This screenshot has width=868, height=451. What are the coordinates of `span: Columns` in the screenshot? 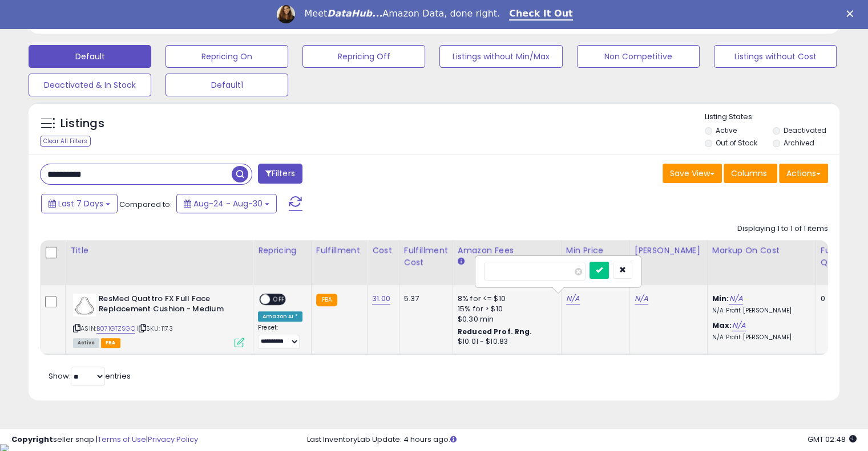 It's located at (749, 174).